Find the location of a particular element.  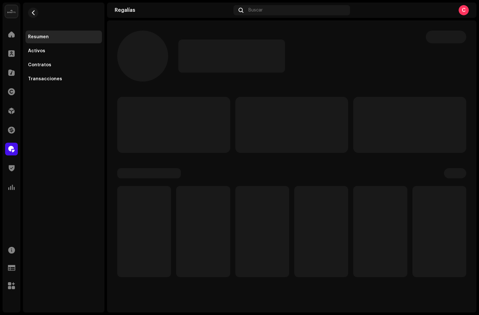

re-m-nav-item: Contratos is located at coordinates (64, 65).